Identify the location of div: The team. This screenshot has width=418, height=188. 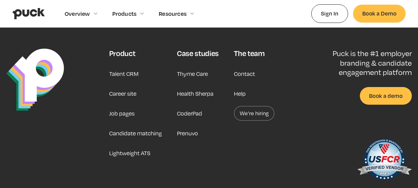
(249, 53).